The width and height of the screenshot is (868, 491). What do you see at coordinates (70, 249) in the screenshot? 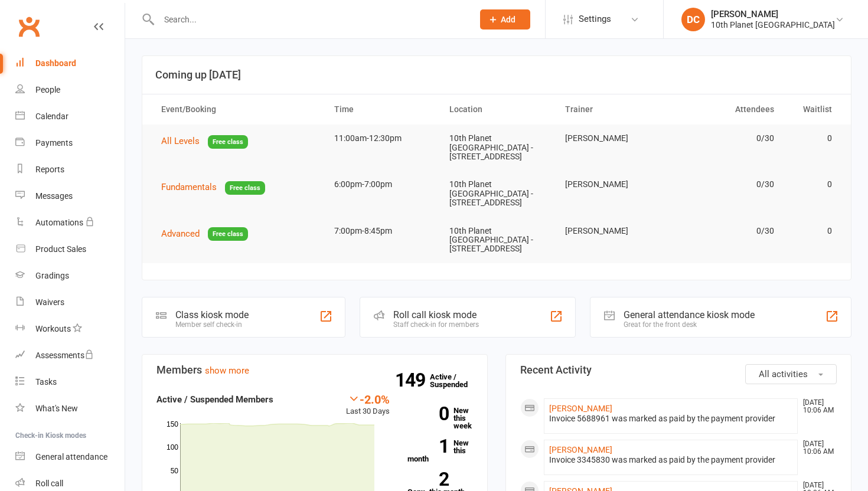
I see `a: Product Sales` at bounding box center [70, 249].